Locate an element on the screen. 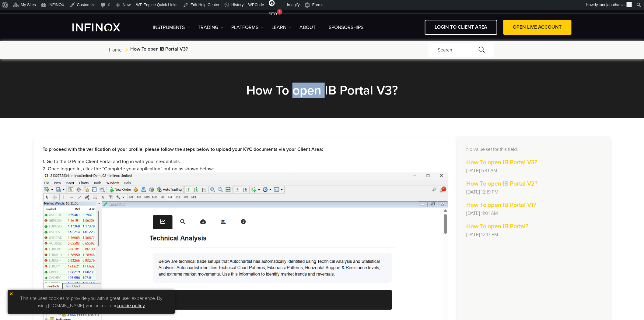 Image resolution: width=644 pixels, height=320 pixels. p: No value set for this field. is located at coordinates (534, 149).